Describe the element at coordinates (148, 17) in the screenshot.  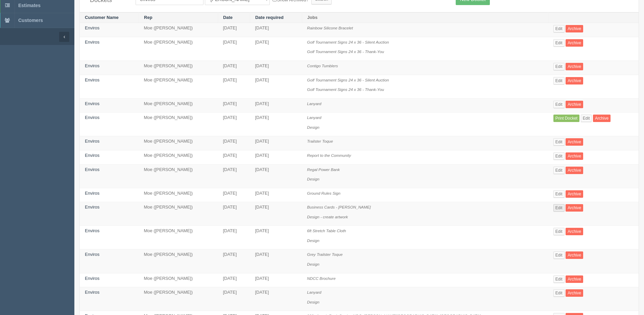
I see `a: Rep` at that location.